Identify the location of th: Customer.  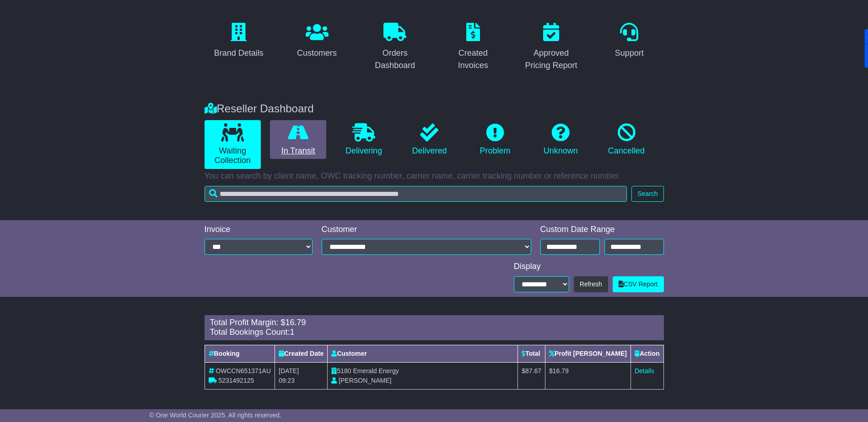
(422, 354).